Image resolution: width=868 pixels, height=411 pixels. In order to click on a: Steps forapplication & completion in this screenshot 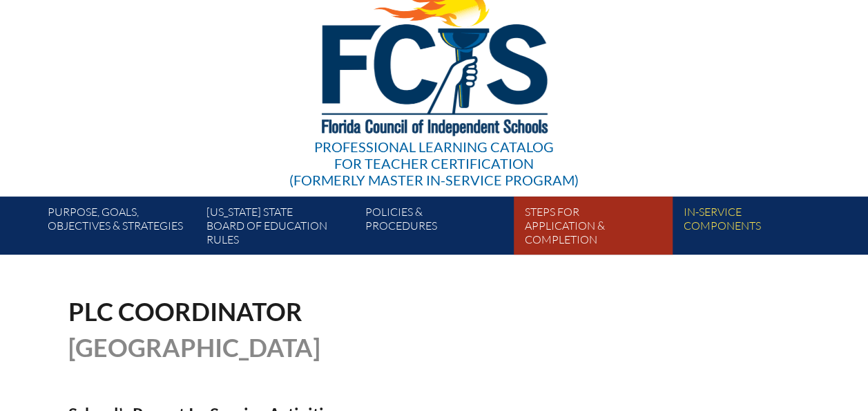, I will do `click(599, 228)`.